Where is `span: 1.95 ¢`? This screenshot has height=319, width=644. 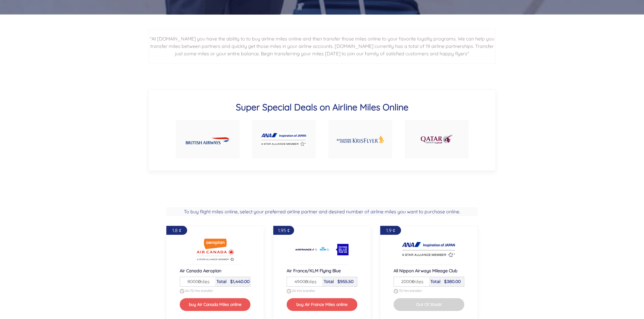
span: 1.95 ¢ is located at coordinates (284, 230).